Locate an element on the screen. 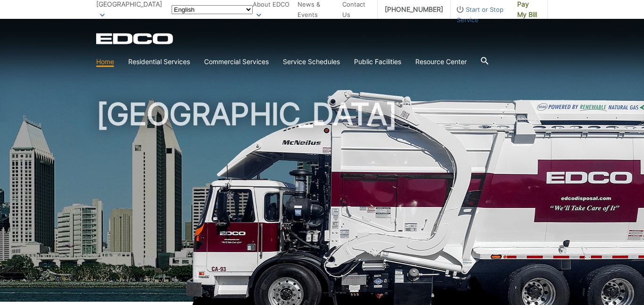  a: Commercial Services is located at coordinates (236, 62).